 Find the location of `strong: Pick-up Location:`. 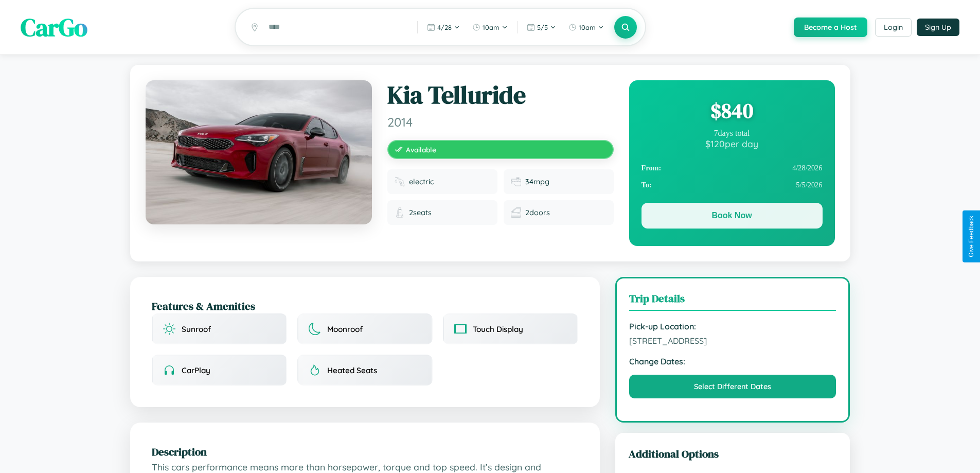

strong: Pick-up Location: is located at coordinates (733, 326).